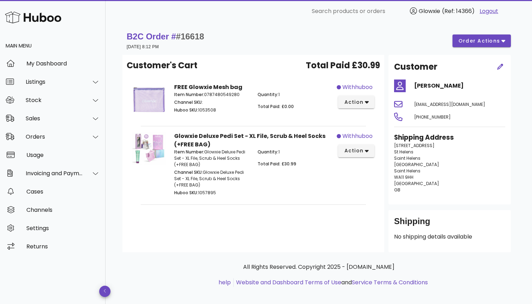 The image size is (532, 304). Describe the element at coordinates (404, 177) in the screenshot. I see `span: WA11 9HH` at that location.